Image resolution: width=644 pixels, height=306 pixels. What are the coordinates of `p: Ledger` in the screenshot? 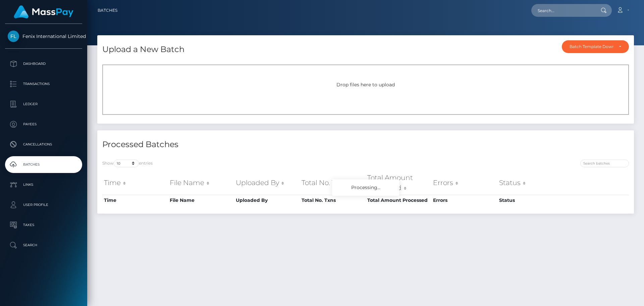 It's located at (44, 104).